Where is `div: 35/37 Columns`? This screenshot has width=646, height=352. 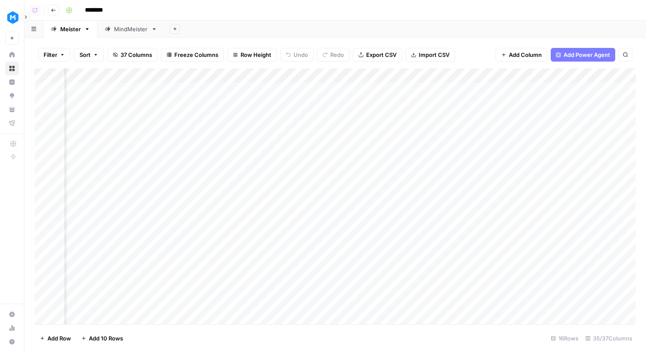
div: 35/37 Columns is located at coordinates (609, 338).